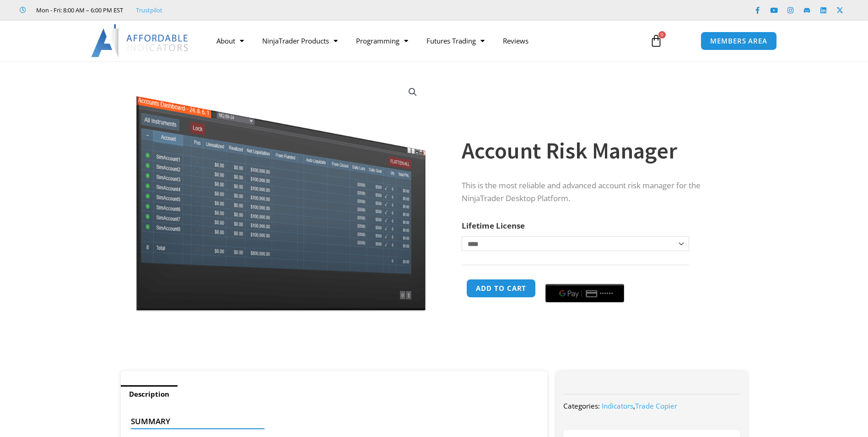  Describe the element at coordinates (230, 41) in the screenshot. I see `a: About` at that location.